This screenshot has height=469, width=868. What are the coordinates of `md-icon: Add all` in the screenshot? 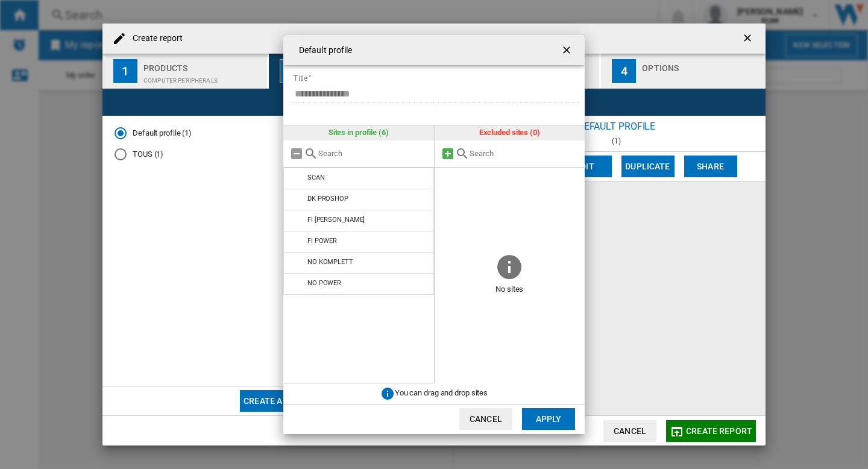 It's located at (448, 154).